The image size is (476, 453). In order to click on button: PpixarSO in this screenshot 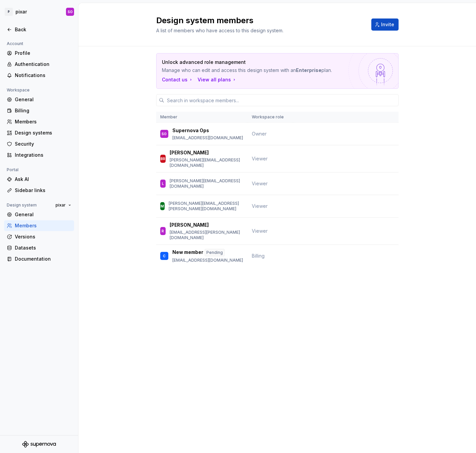, I will do `click(39, 11)`.